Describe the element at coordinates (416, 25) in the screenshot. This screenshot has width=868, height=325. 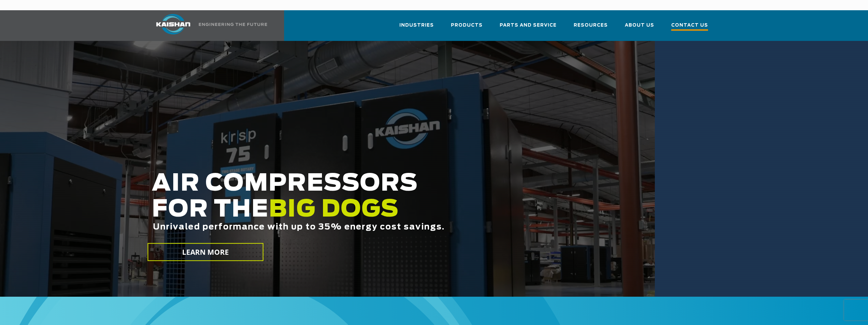
I see `span: Industries` at that location.